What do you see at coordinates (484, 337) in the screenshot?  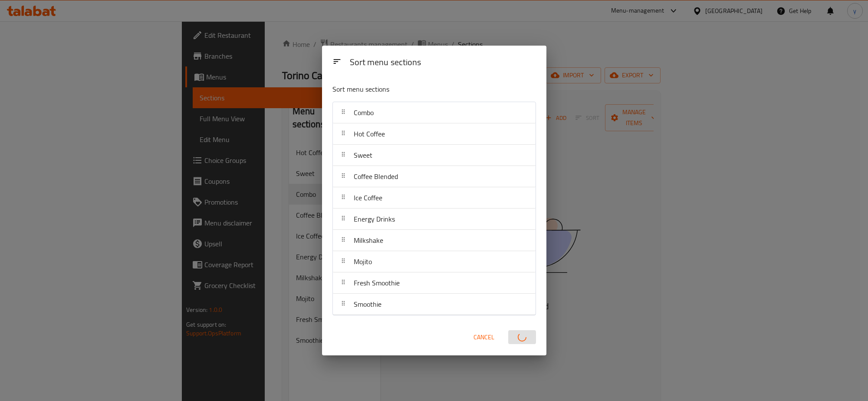 I see `button: Cancel` at bounding box center [484, 337].